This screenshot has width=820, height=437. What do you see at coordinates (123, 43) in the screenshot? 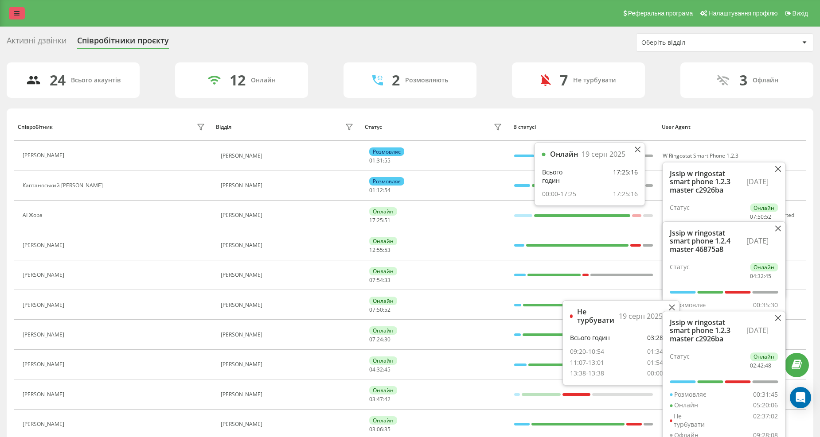
I see `div: Співробітники проєкту` at bounding box center [123, 43].